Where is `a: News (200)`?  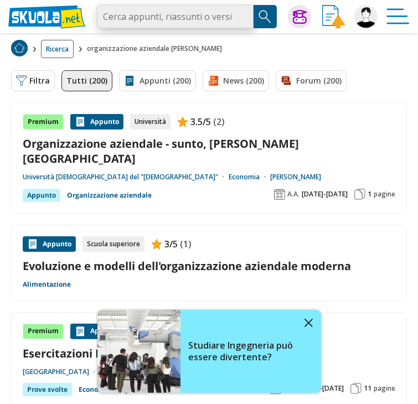
a: News (200) is located at coordinates (236, 81).